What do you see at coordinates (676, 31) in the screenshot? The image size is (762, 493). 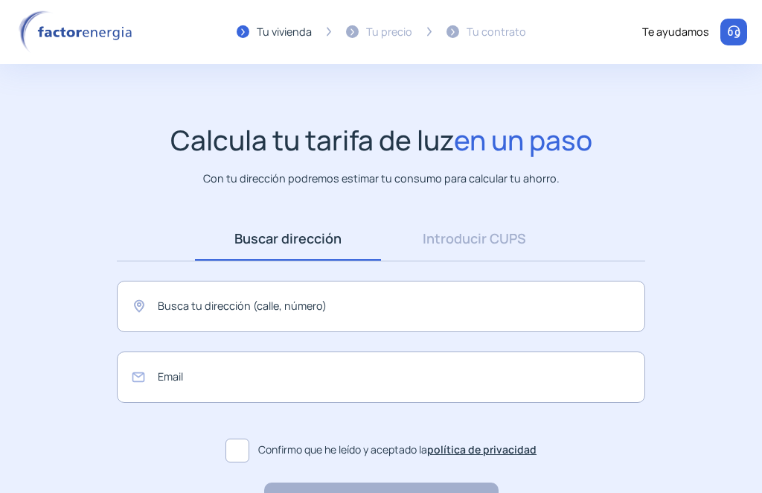 I see `div: Te ayudamos` at bounding box center [676, 31].